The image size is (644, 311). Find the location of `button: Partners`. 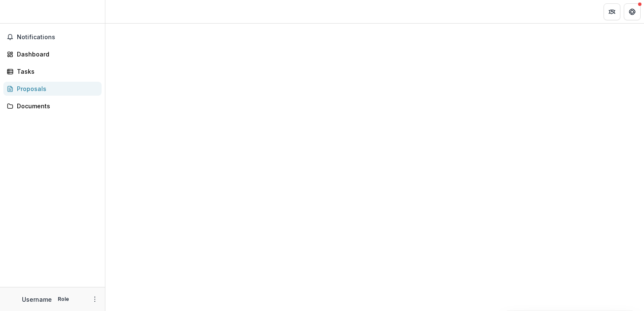

button: Partners is located at coordinates (612, 12).